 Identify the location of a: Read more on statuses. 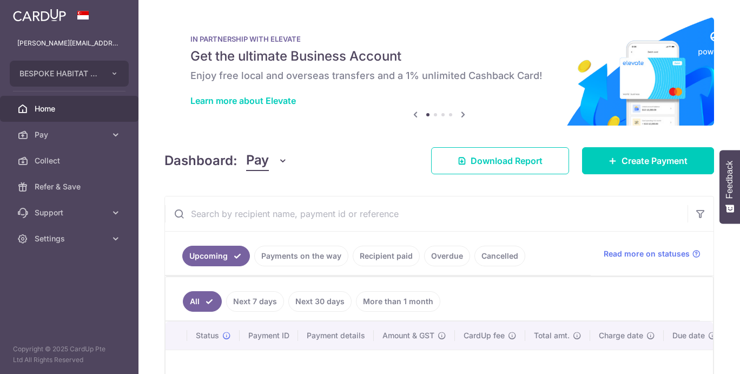
(652, 254).